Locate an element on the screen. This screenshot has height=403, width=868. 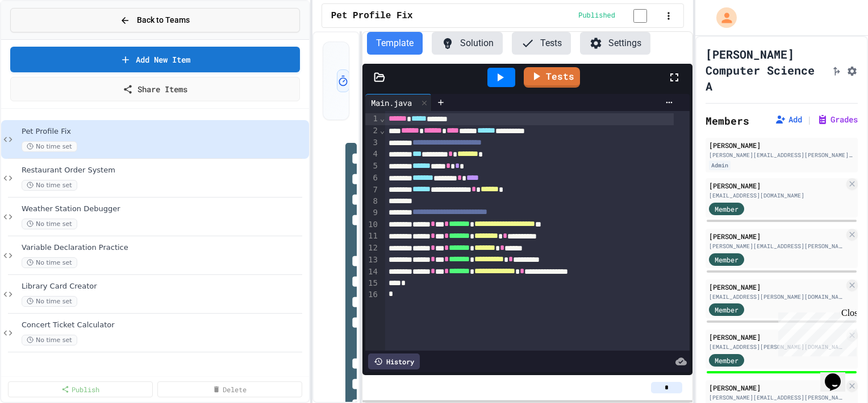
span: Published is located at coordinates (597, 16).